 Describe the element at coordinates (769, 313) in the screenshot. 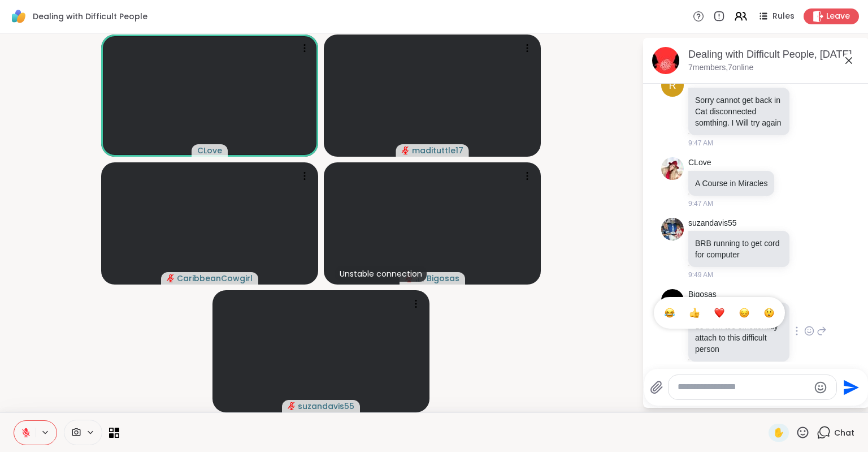

I see `button: Select Reaction: Astonished` at that location.